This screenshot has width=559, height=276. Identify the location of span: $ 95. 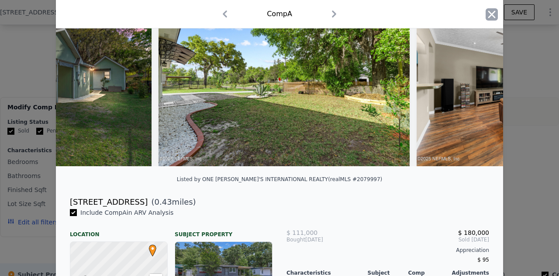
(483, 260).